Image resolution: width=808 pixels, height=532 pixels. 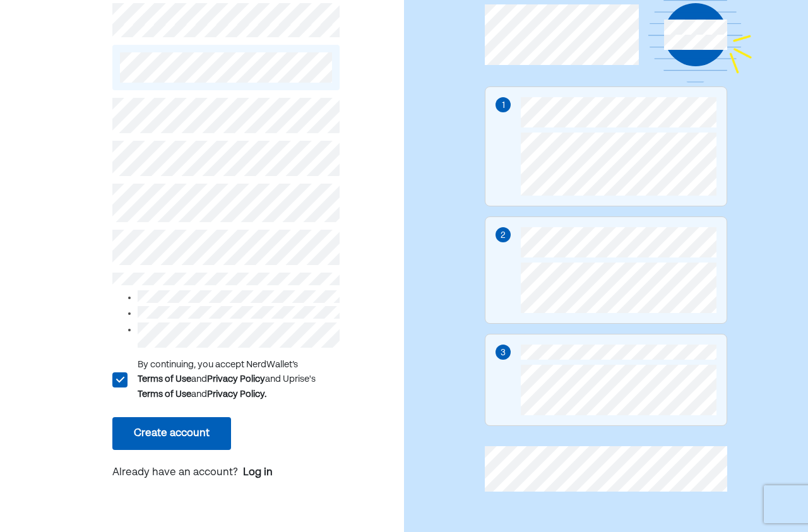 I want to click on div: 3, so click(x=503, y=353).